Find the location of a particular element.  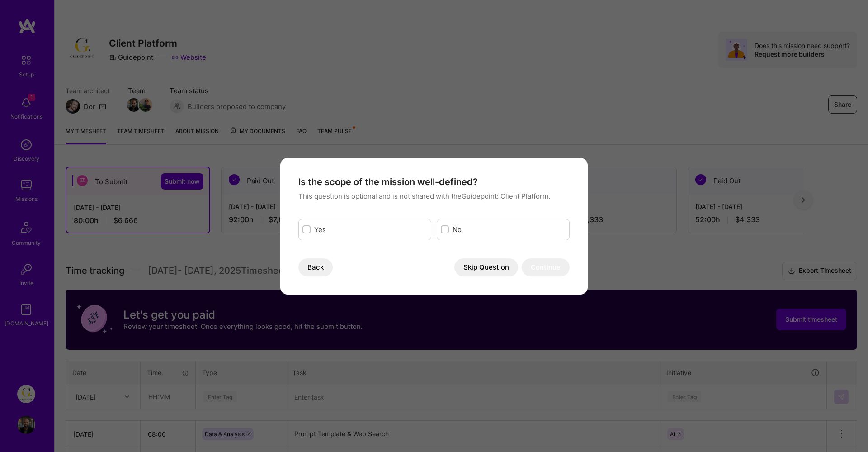

h4: Is the scope of the mission well-defined? is located at coordinates (434, 182).